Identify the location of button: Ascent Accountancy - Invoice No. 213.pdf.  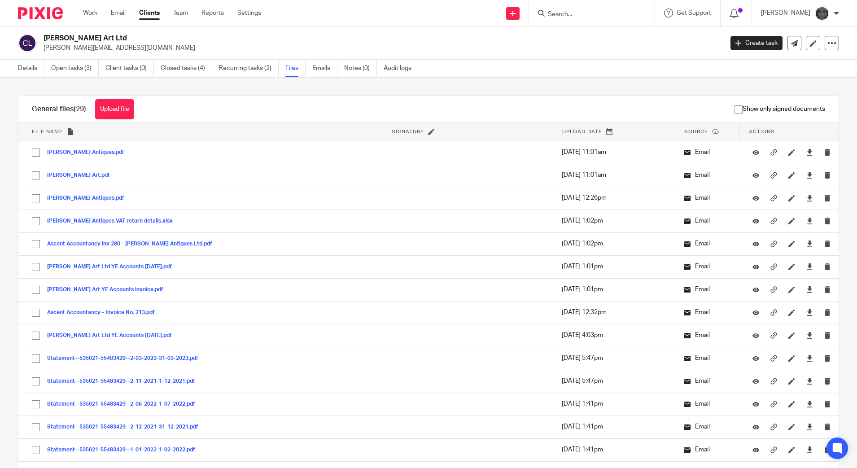
(104, 313).